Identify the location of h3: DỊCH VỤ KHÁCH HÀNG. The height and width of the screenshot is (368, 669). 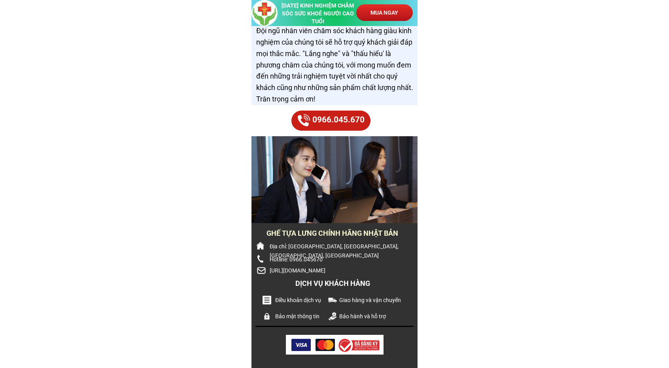
(335, 284).